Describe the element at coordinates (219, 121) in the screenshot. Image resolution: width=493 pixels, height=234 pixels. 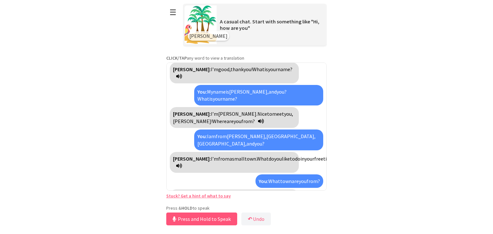
I see `span: Where` at that location.